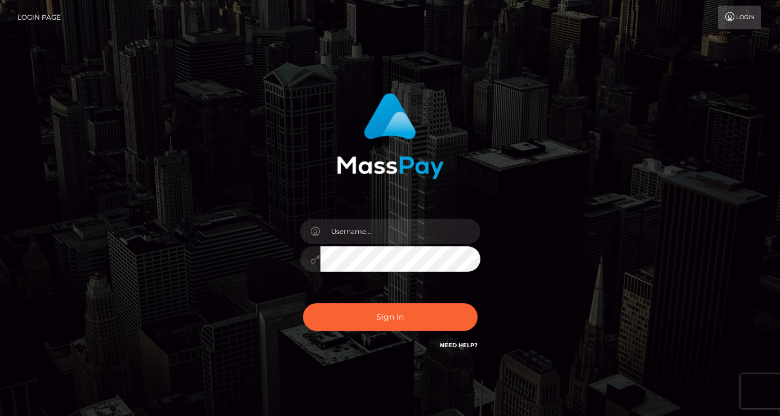 The width and height of the screenshot is (780, 416). What do you see at coordinates (39, 17) in the screenshot?
I see `a: Login Page` at bounding box center [39, 17].